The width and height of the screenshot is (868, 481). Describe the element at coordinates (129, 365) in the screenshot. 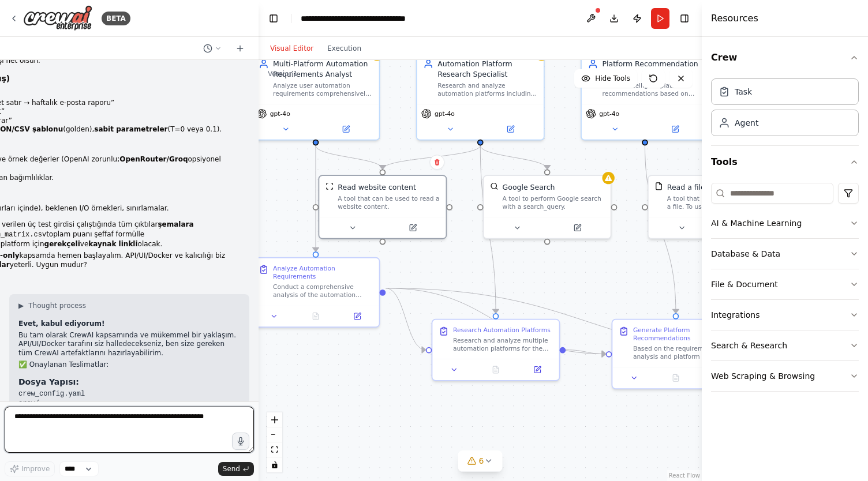

I see `h2: ✅ Onaylanan Teslimatlar:` at that location.